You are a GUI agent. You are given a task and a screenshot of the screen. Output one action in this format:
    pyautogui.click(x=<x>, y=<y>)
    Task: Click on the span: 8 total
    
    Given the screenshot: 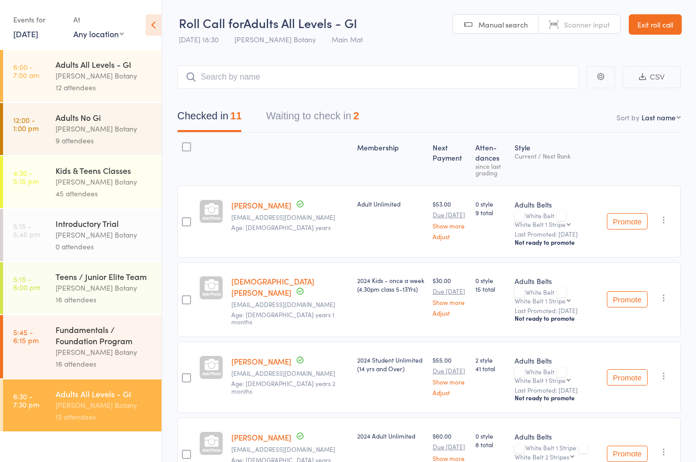 What is the action you would take?
    pyautogui.click(x=491, y=444)
    